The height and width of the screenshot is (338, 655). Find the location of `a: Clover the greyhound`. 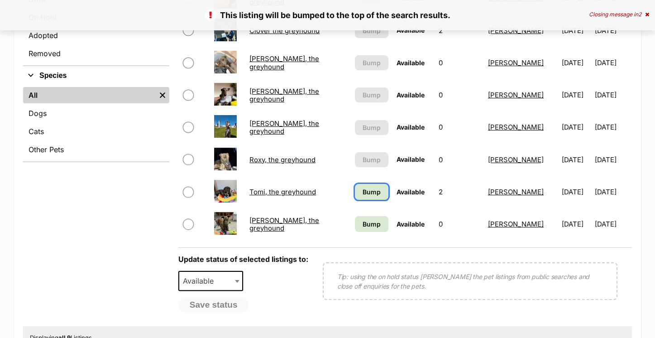

a: Clover the greyhound is located at coordinates (284, 30).